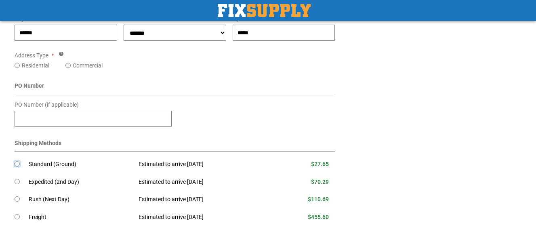 The image size is (536, 242). What do you see at coordinates (46, 105) in the screenshot?
I see `span: PO Number (if applicable)` at bounding box center [46, 105].